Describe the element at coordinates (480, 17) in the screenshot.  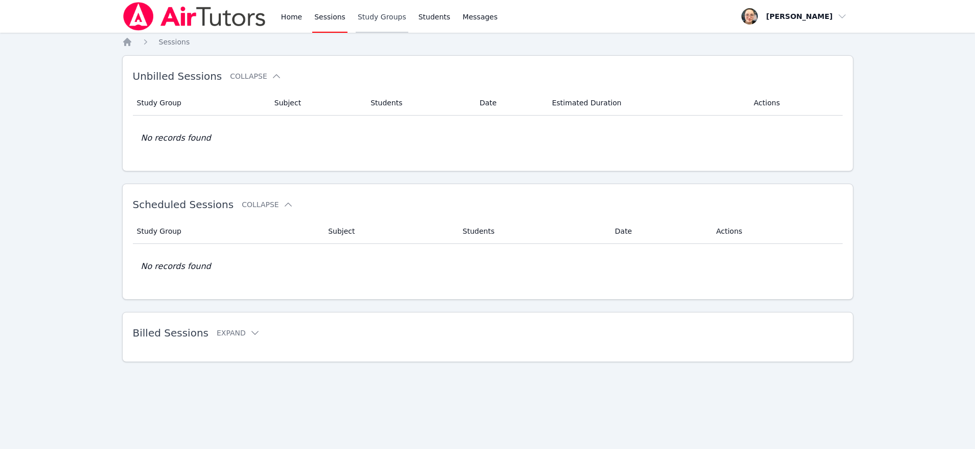
I see `span: Messages` at that location.